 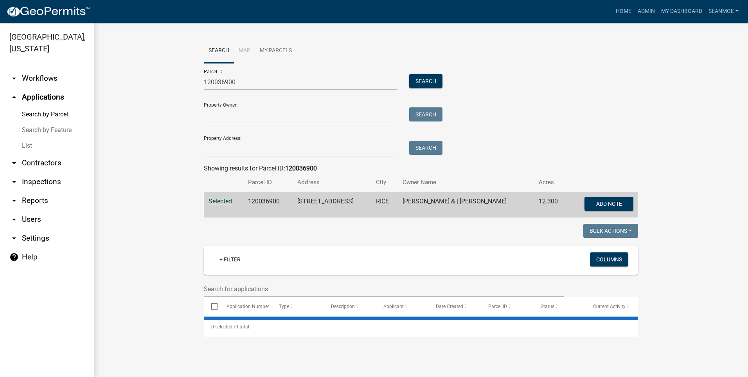 What do you see at coordinates (219, 51) in the screenshot?
I see `a: Search` at bounding box center [219, 51].